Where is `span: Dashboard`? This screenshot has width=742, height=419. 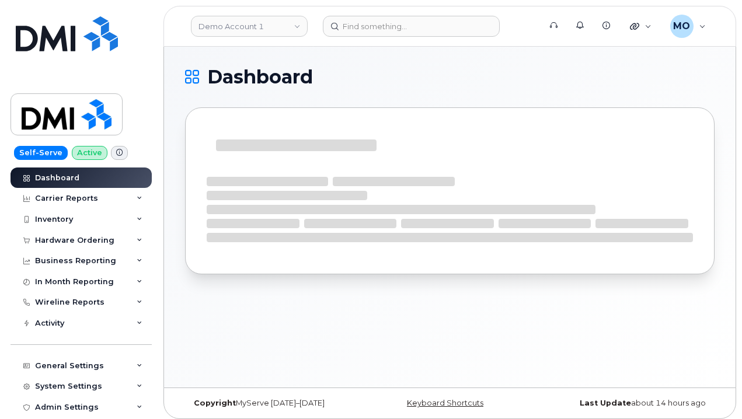 span: Dashboard is located at coordinates (260, 77).